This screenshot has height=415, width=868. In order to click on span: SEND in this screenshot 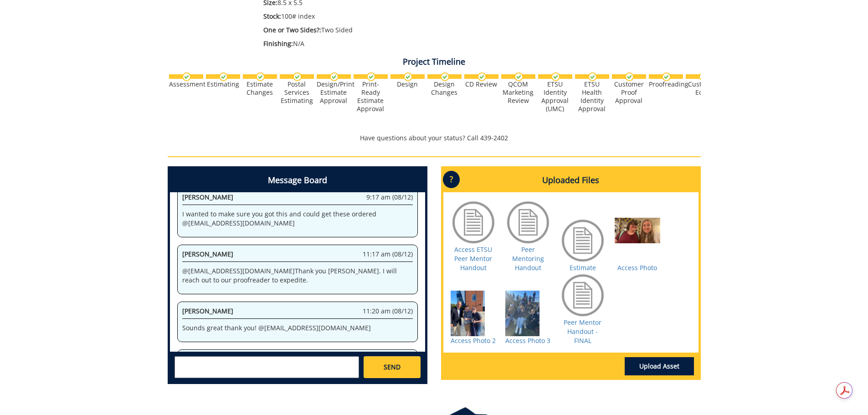, I will do `click(392, 367)`.